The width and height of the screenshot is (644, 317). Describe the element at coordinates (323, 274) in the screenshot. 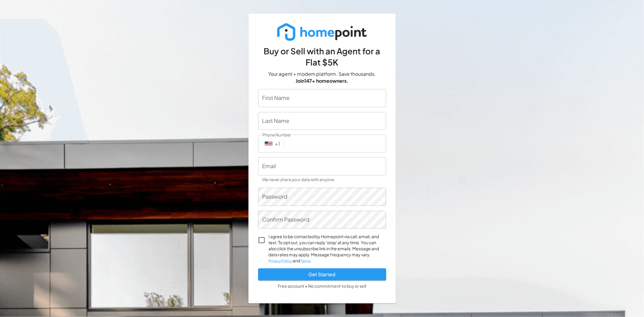

I see `button: Get Started` at that location.